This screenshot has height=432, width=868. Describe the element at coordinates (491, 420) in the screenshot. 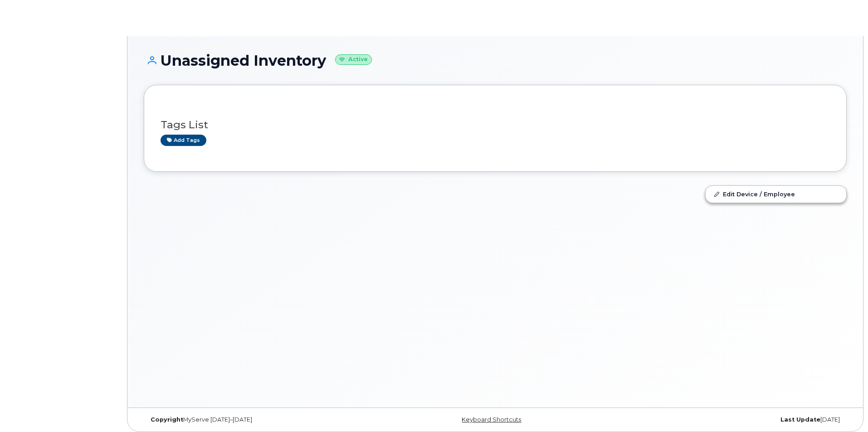

I see `a: Keyboard Shortcuts` at that location.